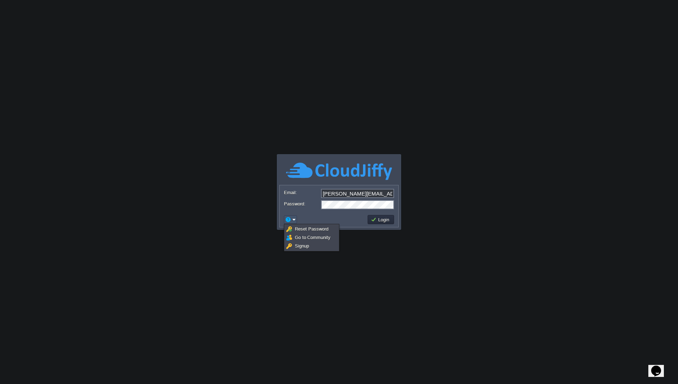  What do you see at coordinates (312, 229) in the screenshot?
I see `a: Reset Password` at bounding box center [312, 229].